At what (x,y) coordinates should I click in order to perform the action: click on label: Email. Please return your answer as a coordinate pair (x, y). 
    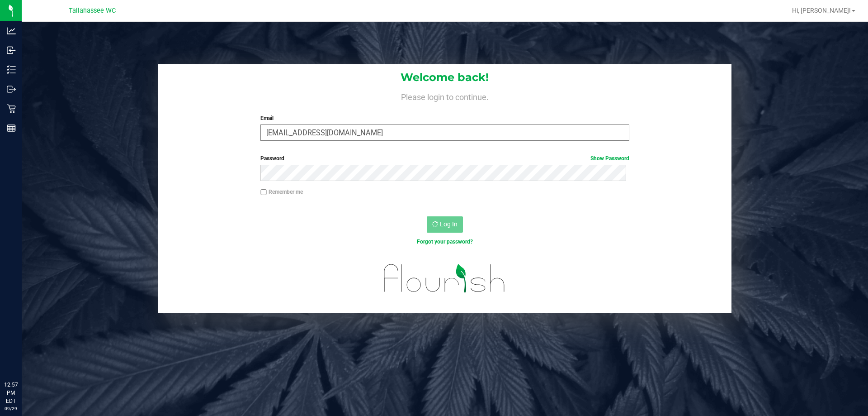
    Looking at the image, I should click on (444, 118).